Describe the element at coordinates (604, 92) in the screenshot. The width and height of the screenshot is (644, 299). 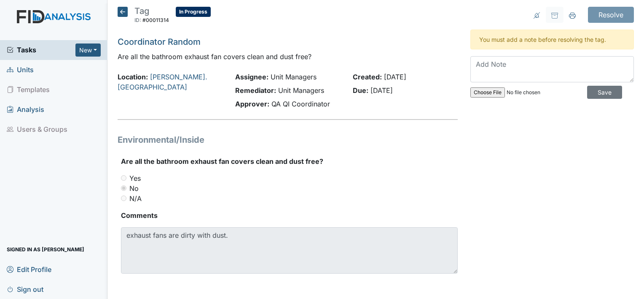
I see `input: Save` at that location.